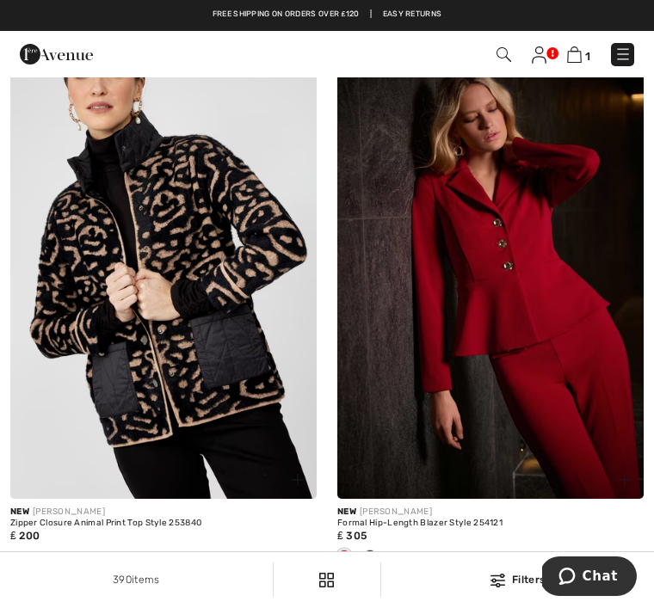 The width and height of the screenshot is (654, 608). What do you see at coordinates (56, 53) in the screenshot?
I see `a: 1ère Avenue` at bounding box center [56, 53].